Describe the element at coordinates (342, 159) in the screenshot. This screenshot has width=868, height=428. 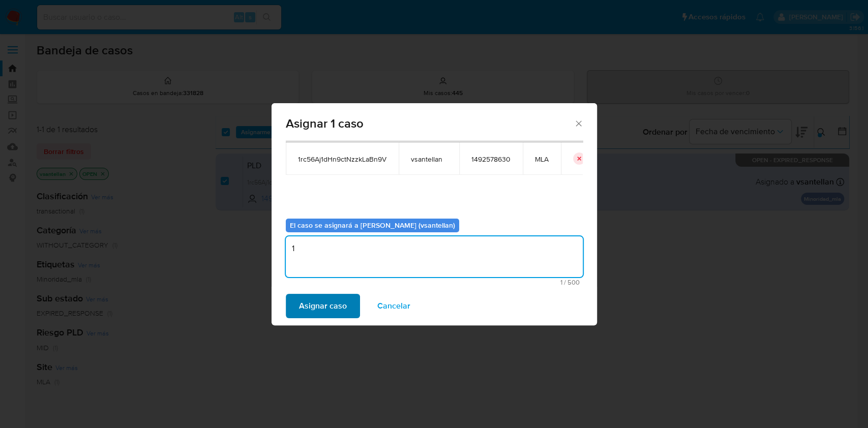
I see `span: 1rc56Aj1dHn9ctNzzkLaBn9V` at that location.